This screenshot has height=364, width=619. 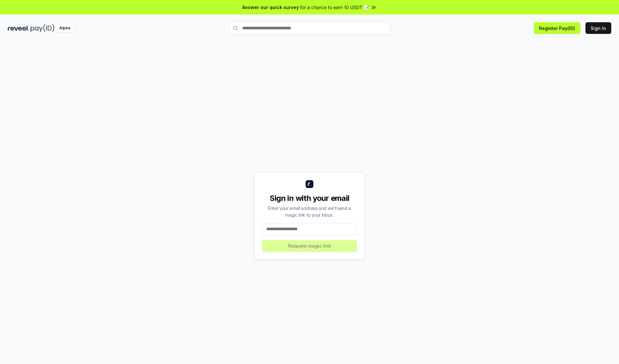 I want to click on div: Alpha, so click(x=65, y=28).